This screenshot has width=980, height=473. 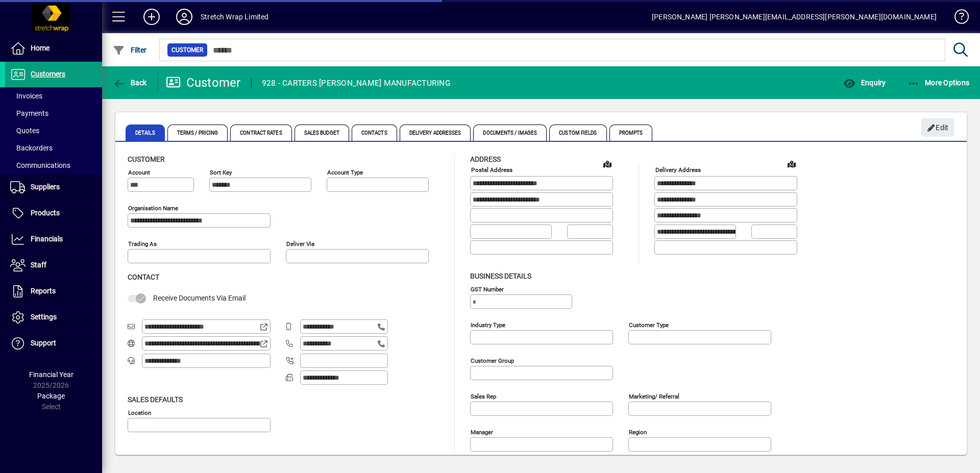 What do you see at coordinates (501, 276) in the screenshot?
I see `span: Business details` at bounding box center [501, 276].